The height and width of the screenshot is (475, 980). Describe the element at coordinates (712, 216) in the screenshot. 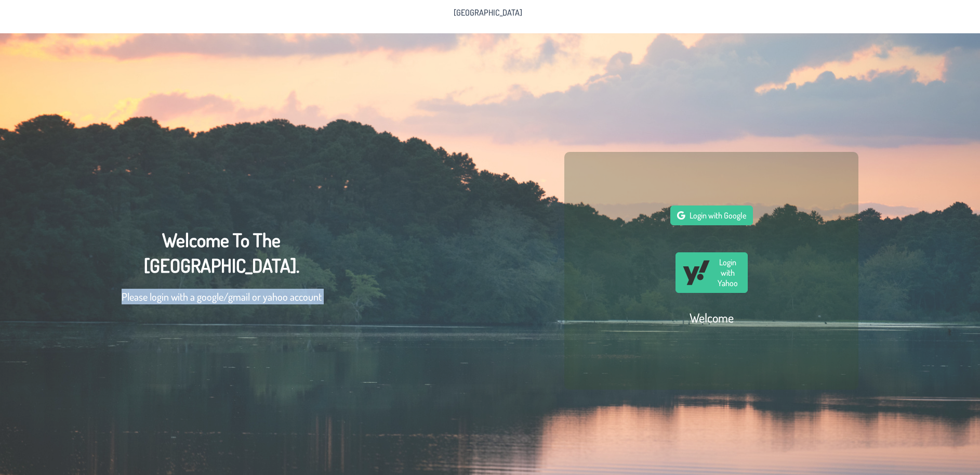

I see `button: Login with Google` at that location.